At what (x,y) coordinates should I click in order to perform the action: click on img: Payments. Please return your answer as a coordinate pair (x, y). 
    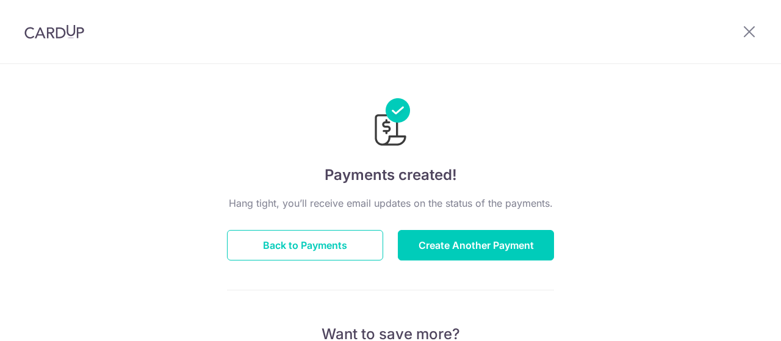
    Looking at the image, I should click on (391, 124).